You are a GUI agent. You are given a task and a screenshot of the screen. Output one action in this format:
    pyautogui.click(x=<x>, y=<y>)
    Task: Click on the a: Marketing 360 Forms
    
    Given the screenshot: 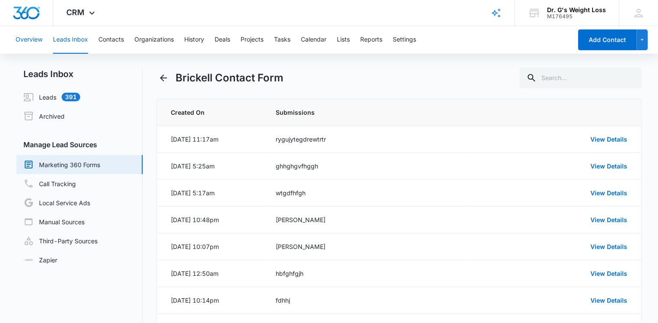 What is the action you would take?
    pyautogui.click(x=62, y=165)
    